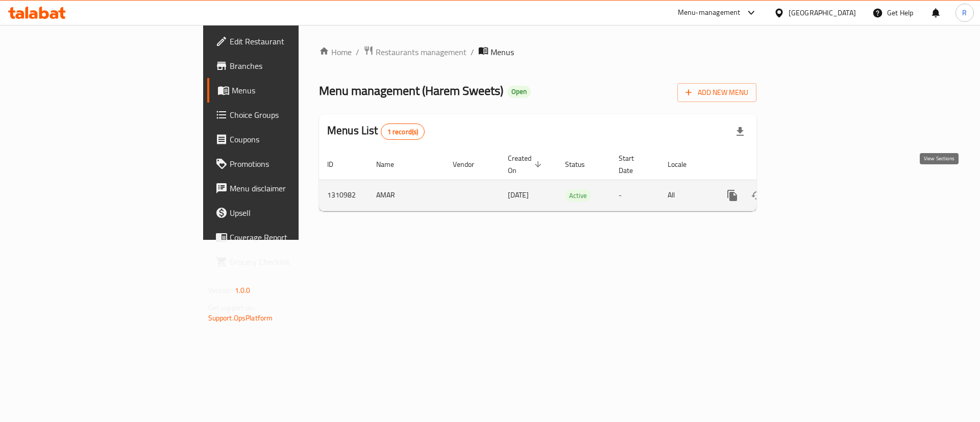 The height and width of the screenshot is (422, 980). Describe the element at coordinates (732, 195) in the screenshot. I see `button: more` at that location.